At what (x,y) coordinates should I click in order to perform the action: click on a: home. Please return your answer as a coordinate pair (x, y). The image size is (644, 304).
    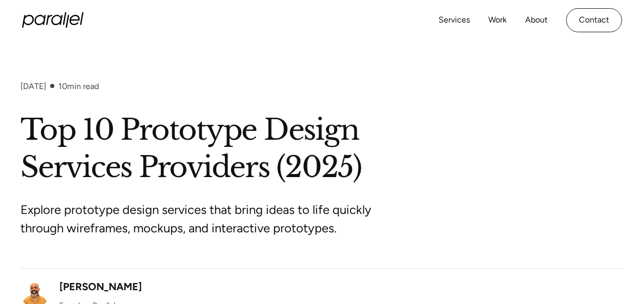
    Looking at the image, I should click on (53, 20).